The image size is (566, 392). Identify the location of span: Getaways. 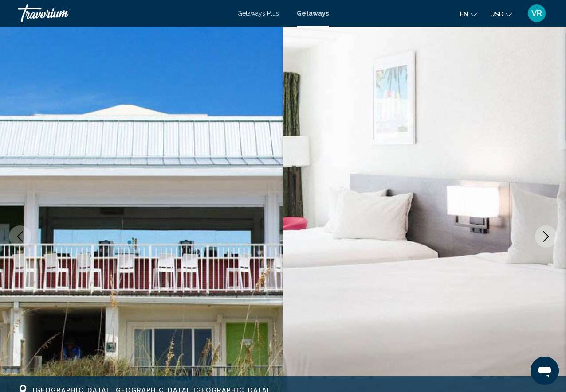
(313, 13).